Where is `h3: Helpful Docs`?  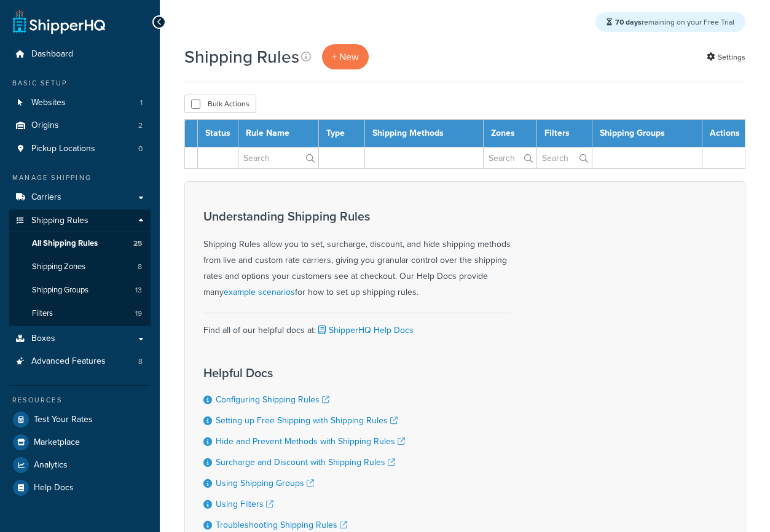
h3: Helpful Docs is located at coordinates (304, 373).